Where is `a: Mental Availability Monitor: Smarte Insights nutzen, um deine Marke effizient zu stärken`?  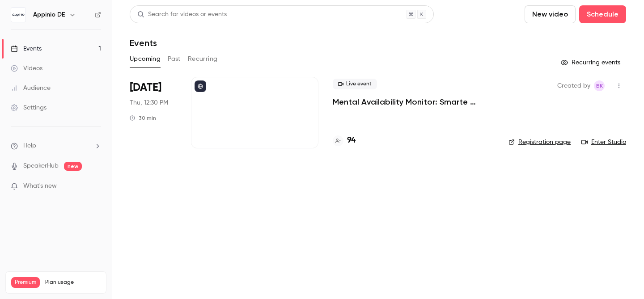 a: Mental Availability Monitor: Smarte Insights nutzen, um deine Marke effizient zu stärken is located at coordinates (413, 102).